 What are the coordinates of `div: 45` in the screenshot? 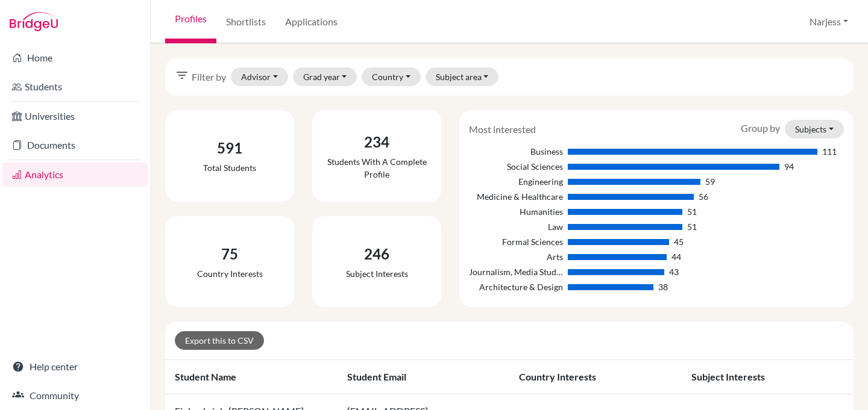 It's located at (679, 242).